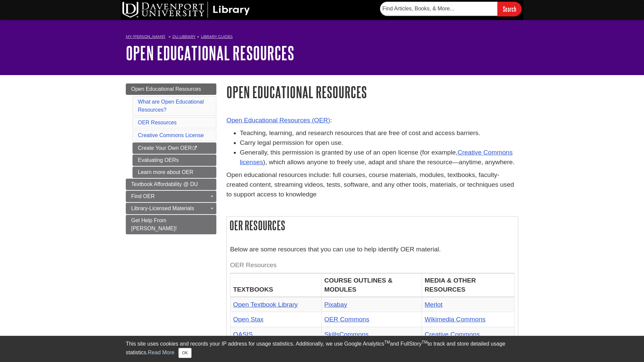  Describe the element at coordinates (248, 319) in the screenshot. I see `a: Open Stax` at that location.